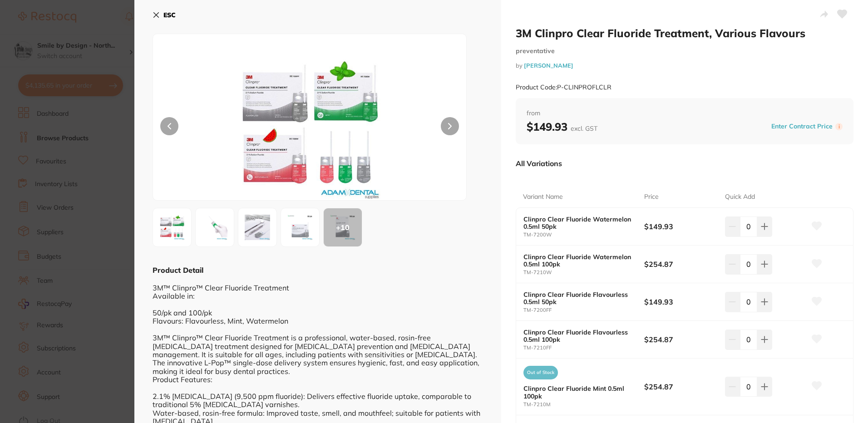 This screenshot has height=423, width=868. Describe the element at coordinates (740, 197) in the screenshot. I see `p: Quick Add` at that location.